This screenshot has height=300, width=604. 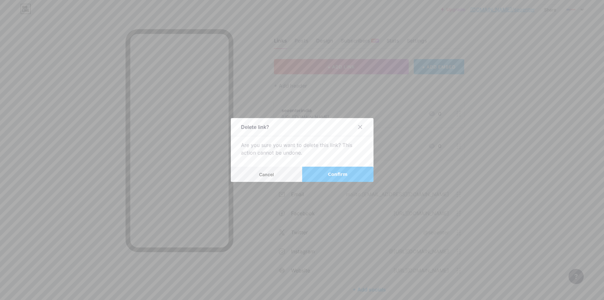 What do you see at coordinates (338, 174) in the screenshot?
I see `span: Confirm` at bounding box center [338, 174].